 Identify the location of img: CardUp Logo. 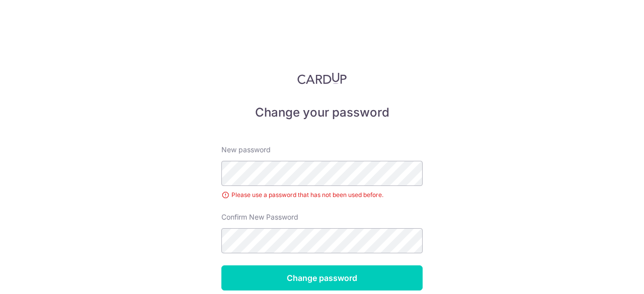
(322, 79).